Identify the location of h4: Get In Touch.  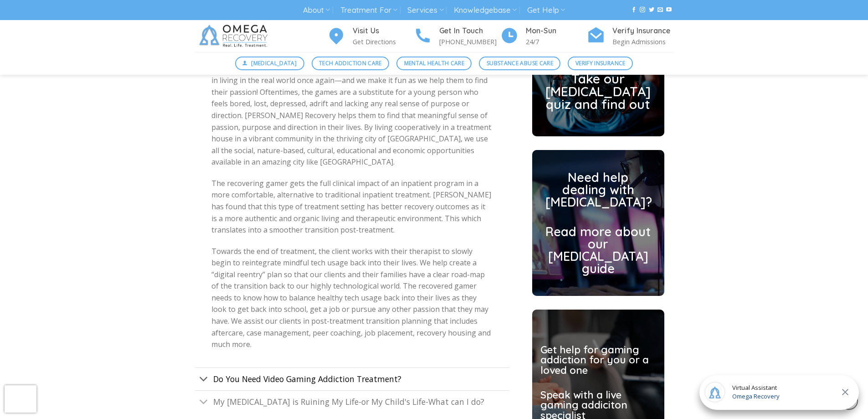
(470, 31).